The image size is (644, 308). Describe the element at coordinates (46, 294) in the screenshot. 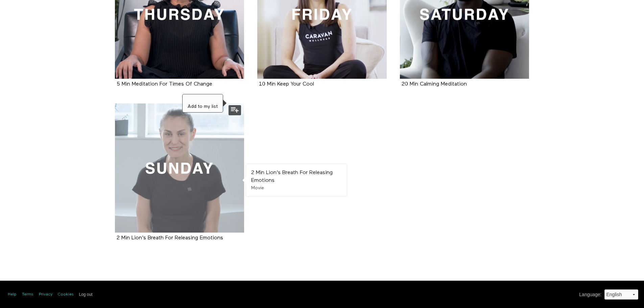

I see `a: Privacy` at that location.